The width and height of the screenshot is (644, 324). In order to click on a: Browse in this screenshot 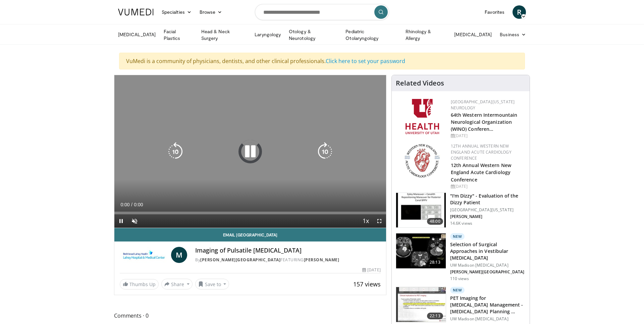, I will do `click(211, 12)`.